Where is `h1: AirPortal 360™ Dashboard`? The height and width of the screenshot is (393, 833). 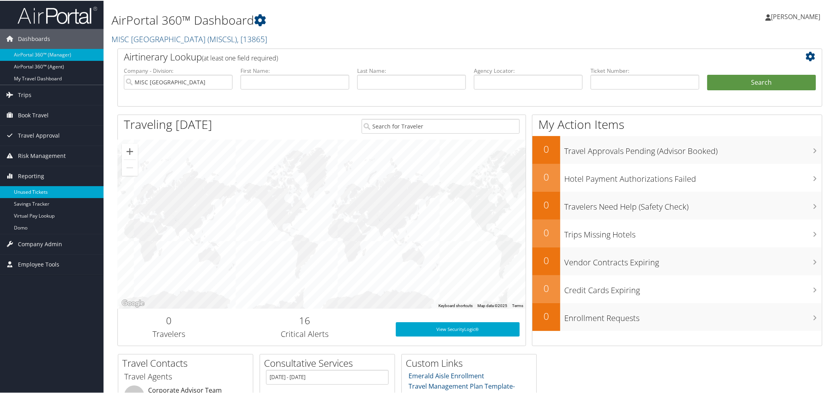
h1: AirPortal 360™ Dashboard is located at coordinates (350, 20).